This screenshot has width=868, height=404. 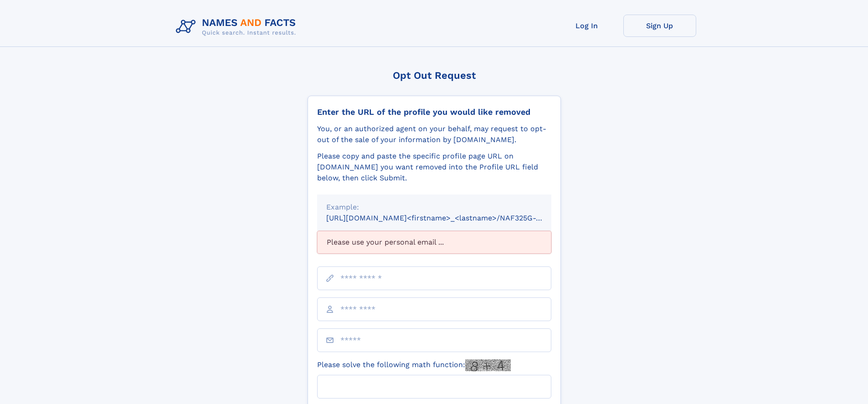 What do you see at coordinates (434, 207) in the screenshot?
I see `div: Example:` at bounding box center [434, 207].